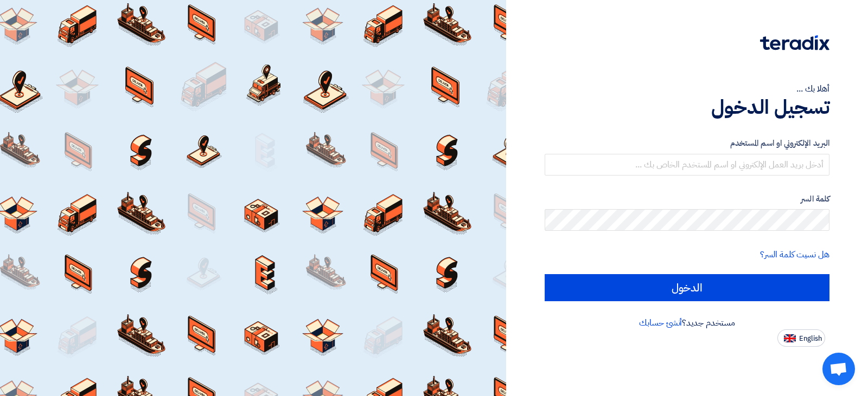 The width and height of the screenshot is (868, 396). I want to click on h1: تسجيل الدخول, so click(687, 107).